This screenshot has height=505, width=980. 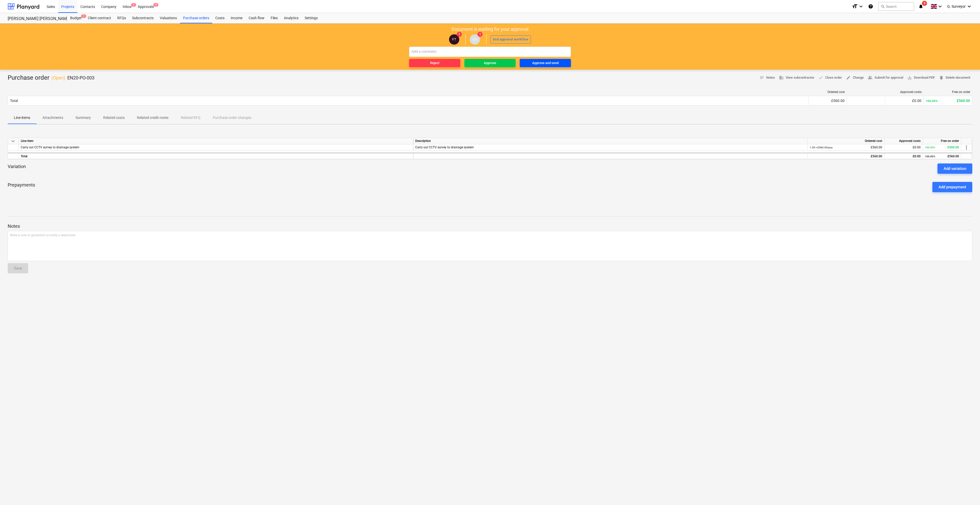 What do you see at coordinates (99, 18) in the screenshot?
I see `div: Client contract` at bounding box center [99, 18].